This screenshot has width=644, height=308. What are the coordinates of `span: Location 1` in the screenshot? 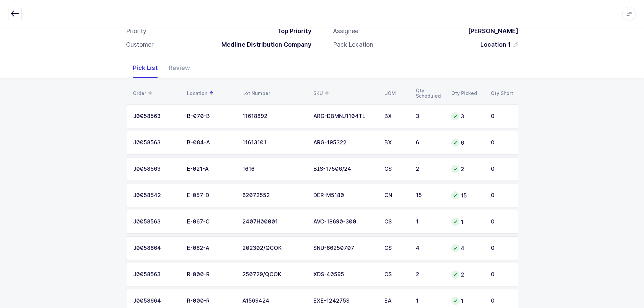 It's located at (496, 44).